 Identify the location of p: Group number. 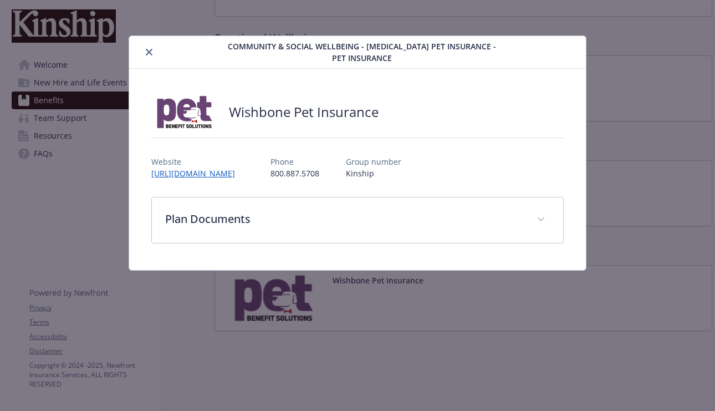
(374, 161).